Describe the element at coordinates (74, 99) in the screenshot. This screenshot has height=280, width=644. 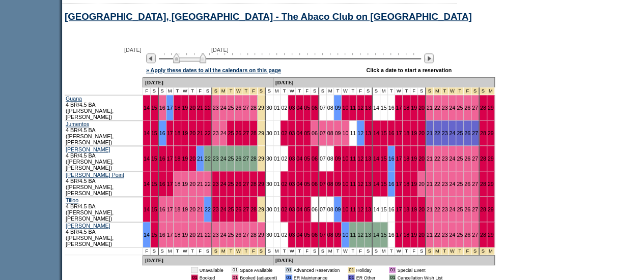
I see `a: Guana` at that location.